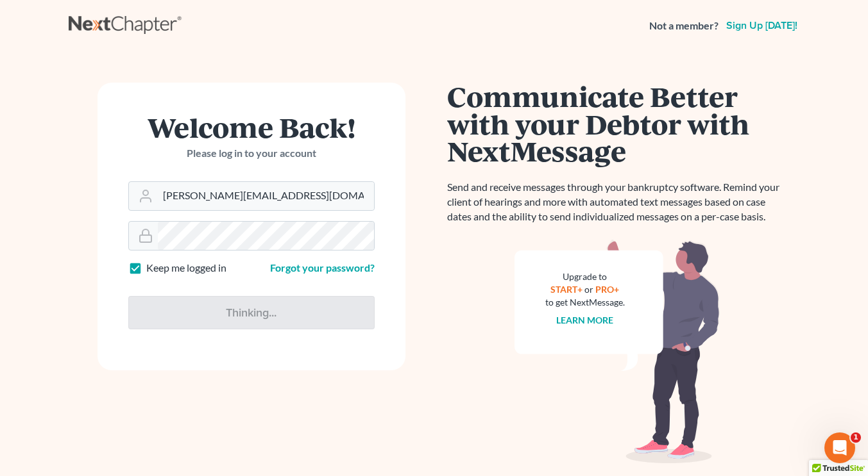 The height and width of the screenshot is (476, 868). What do you see at coordinates (585, 320) in the screenshot?
I see `a: Learn more` at bounding box center [585, 320].